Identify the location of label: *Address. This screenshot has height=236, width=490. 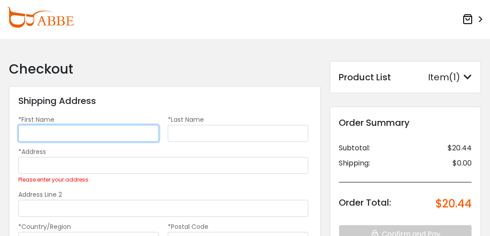
(32, 152).